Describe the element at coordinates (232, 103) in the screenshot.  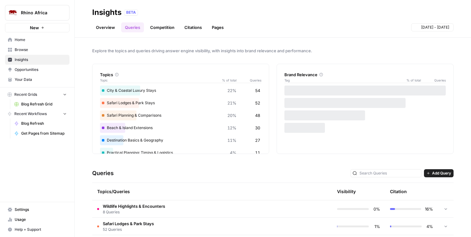
I see `span: 21%` at that location.